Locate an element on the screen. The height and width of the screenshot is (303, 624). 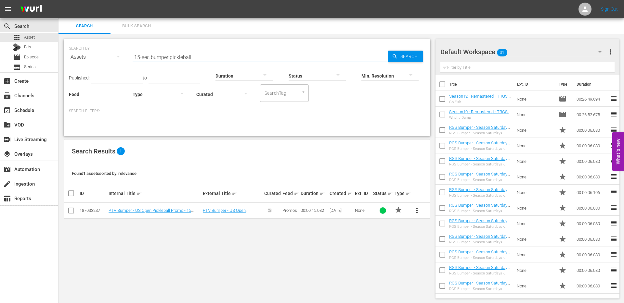
div: RGS Bumper - Season Saturdays - Digging Through the Archives is located at coordinates (480, 242).